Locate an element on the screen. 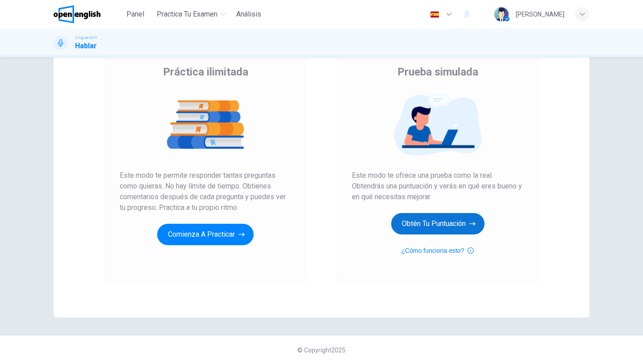  span: Panel is located at coordinates (136, 14).